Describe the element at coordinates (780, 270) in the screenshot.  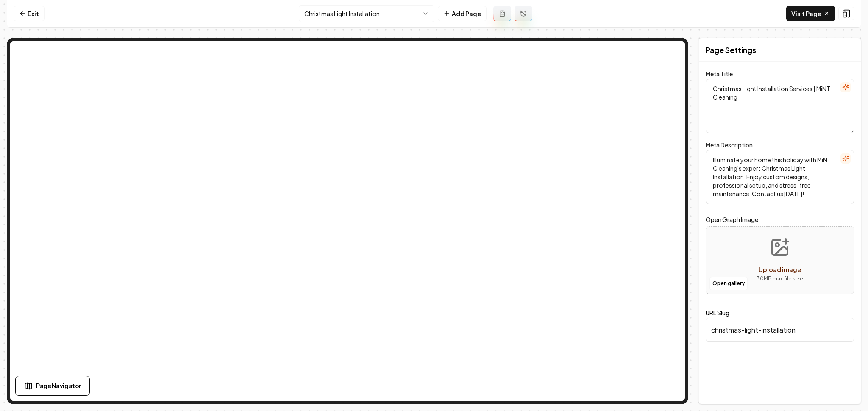
I see `span: Upload image` at that location.